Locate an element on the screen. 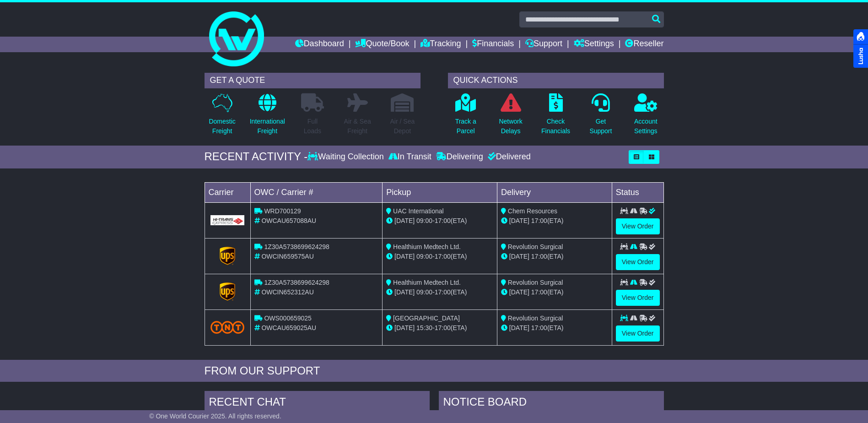  span: OWCIN652312AU is located at coordinates (288, 292).